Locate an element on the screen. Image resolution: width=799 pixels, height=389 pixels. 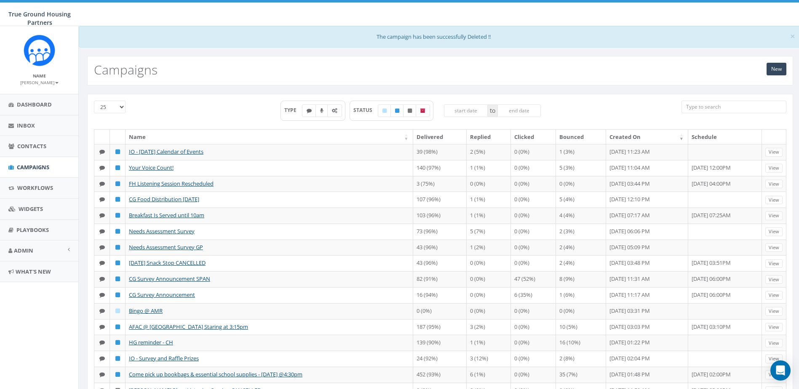
label: Unpublished is located at coordinates (410, 111).